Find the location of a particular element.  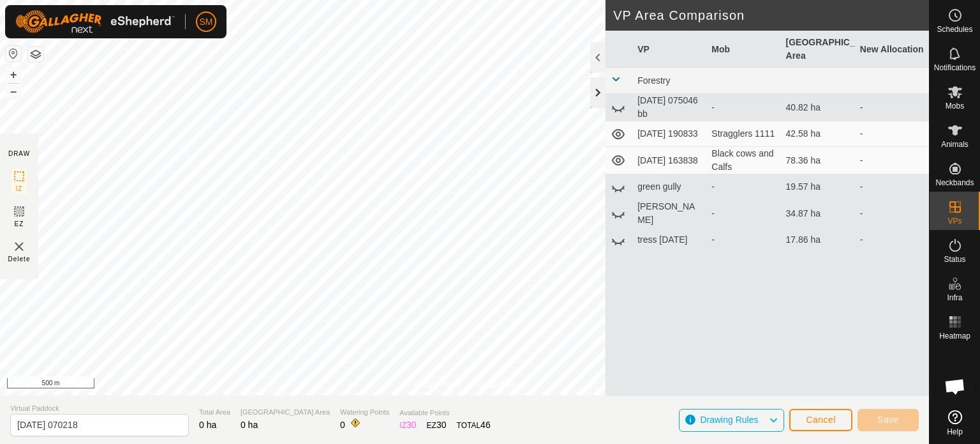

span: Cancel is located at coordinates (820, 420).